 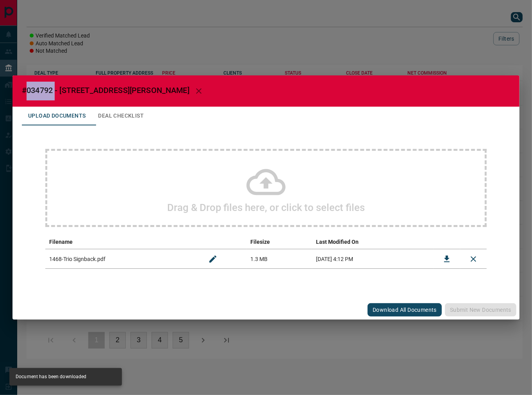 I want to click on button: Remove File, so click(x=473, y=259).